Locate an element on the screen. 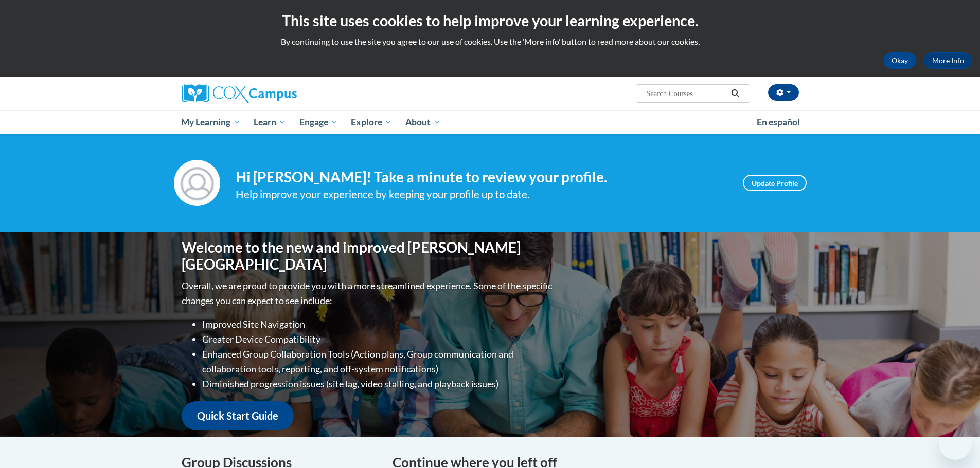 The height and width of the screenshot is (468, 980). li: Greater Device Compatibility is located at coordinates (378, 339).